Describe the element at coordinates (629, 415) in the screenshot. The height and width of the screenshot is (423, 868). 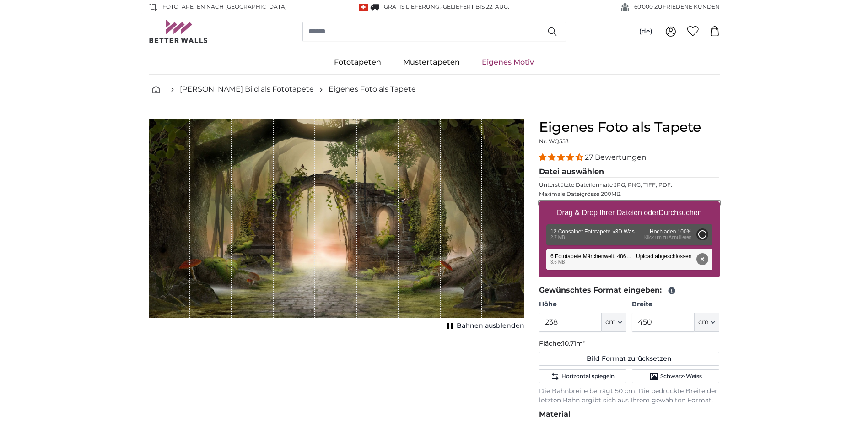
I see `legend: Material` at that location.